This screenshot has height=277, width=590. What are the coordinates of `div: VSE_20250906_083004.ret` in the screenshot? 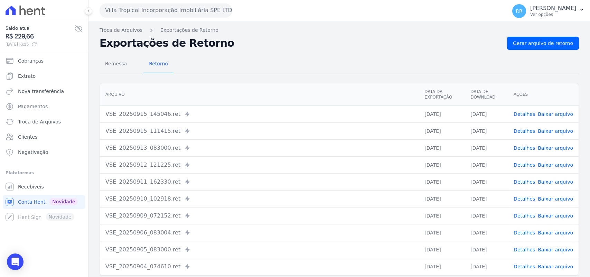 It's located at (259, 233).